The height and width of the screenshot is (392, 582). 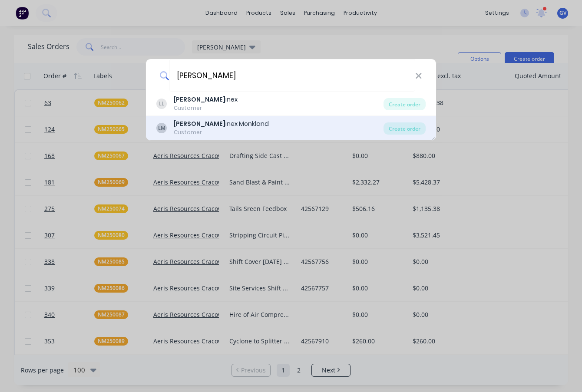 What do you see at coordinates (162, 128) in the screenshot?
I see `div: LM` at bounding box center [162, 128].